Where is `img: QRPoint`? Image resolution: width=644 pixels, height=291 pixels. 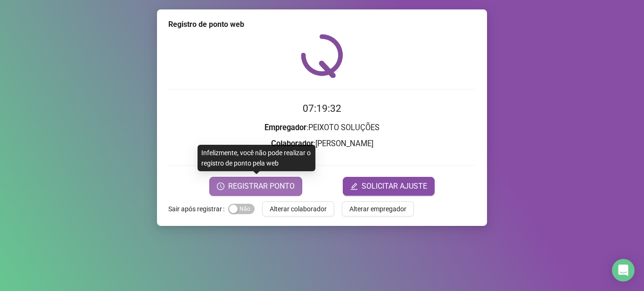 img: QRPoint is located at coordinates (322, 56).